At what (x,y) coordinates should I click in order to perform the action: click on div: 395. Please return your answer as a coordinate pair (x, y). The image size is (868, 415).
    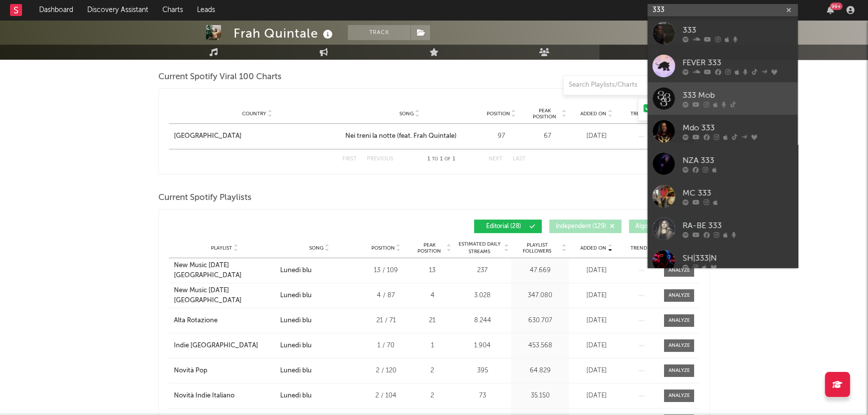
    Looking at the image, I should click on (482, 371).